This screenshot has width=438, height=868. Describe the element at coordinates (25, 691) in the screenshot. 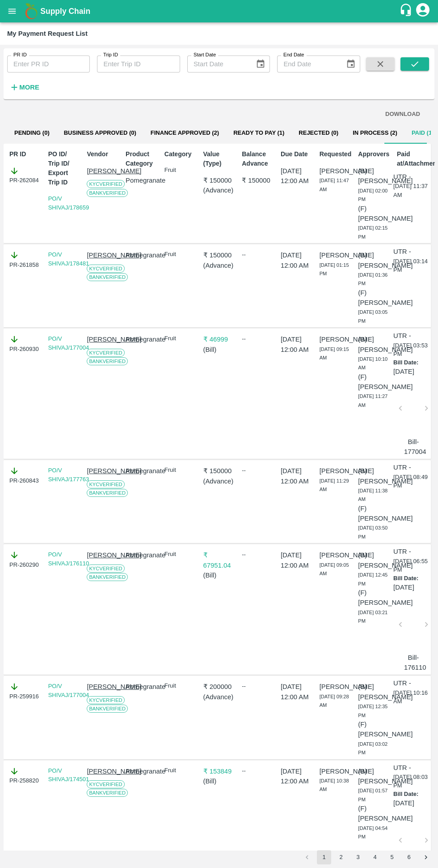

I see `div: PR-259916` at that location.